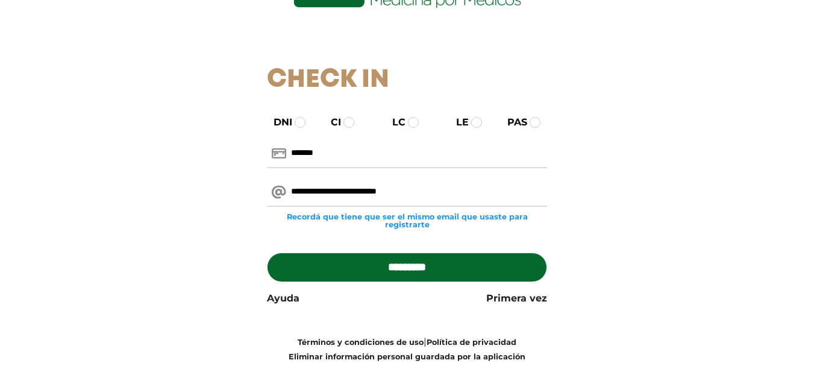  I want to click on a: Ayuda, so click(283, 298).